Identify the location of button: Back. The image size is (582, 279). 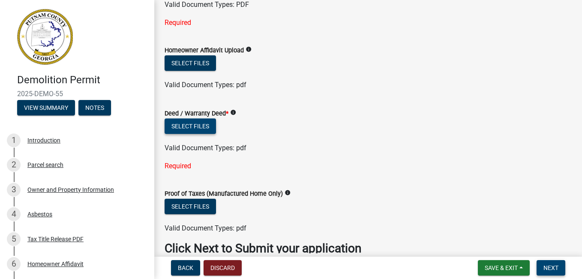
(186, 267).